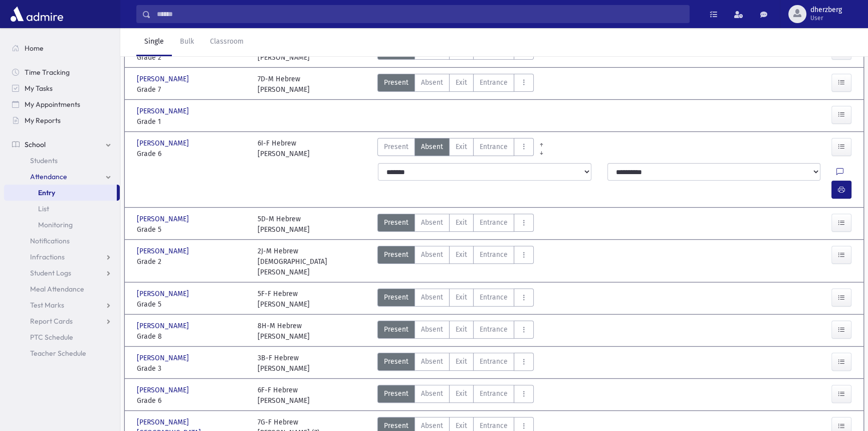  Describe the element at coordinates (49, 177) in the screenshot. I see `span: Attendance` at that location.